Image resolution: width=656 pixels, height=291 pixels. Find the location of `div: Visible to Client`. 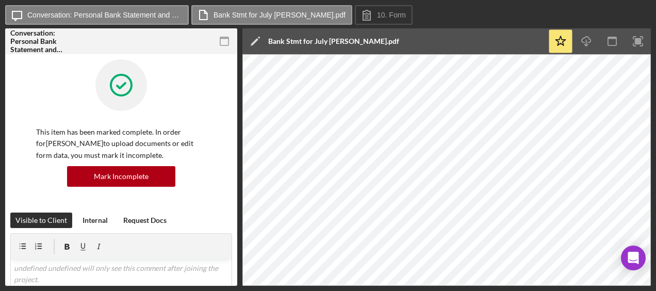

div: Visible to Client is located at coordinates (41, 220).